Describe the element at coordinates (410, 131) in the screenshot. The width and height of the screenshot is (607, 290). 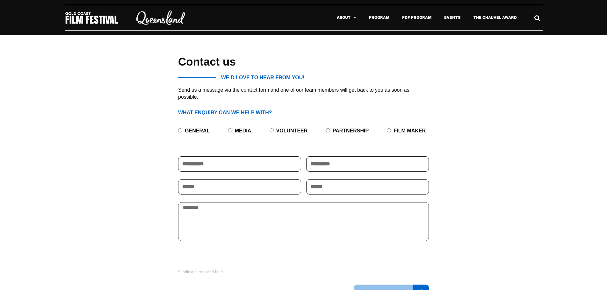
I see `label: Film Maker` at that location.